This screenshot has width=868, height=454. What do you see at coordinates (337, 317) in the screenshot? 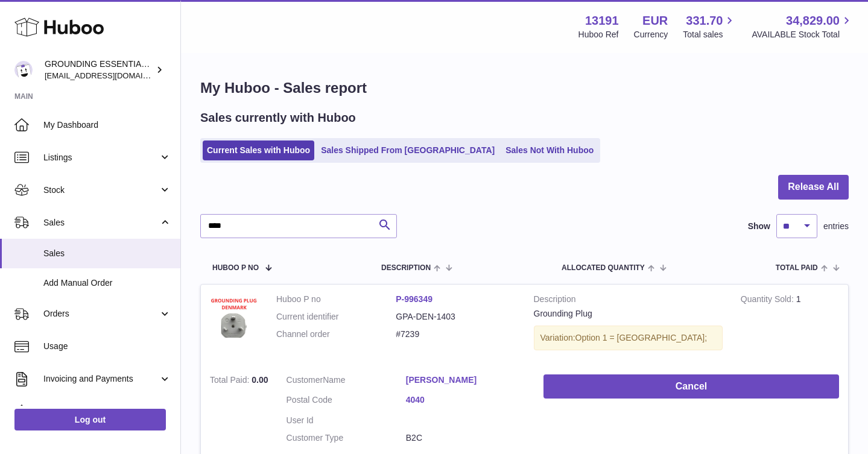
I see `dt: Current identifier` at bounding box center [337, 317].